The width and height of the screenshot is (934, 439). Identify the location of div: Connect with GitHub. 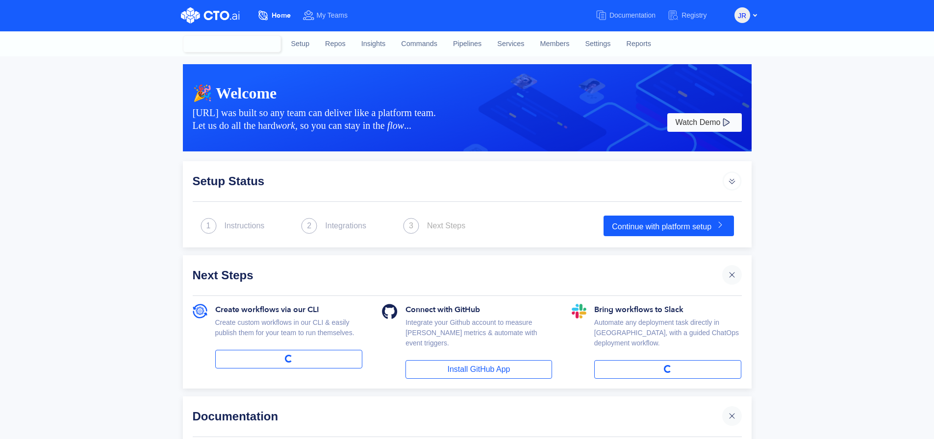
(479, 311).